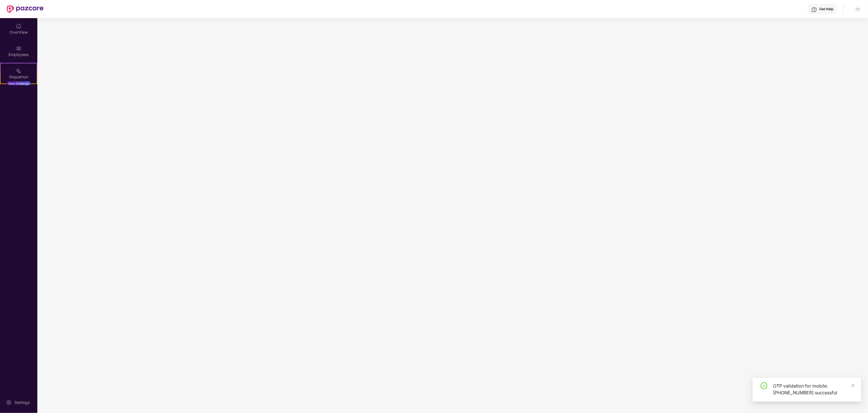 Image resolution: width=868 pixels, height=413 pixels. I want to click on div: Settings, so click(22, 402).